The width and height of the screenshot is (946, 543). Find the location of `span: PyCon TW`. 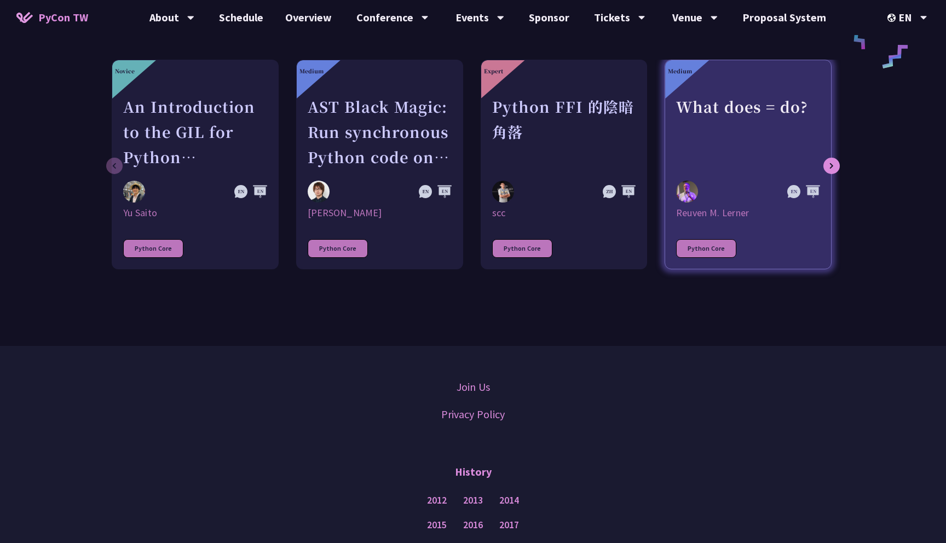

span: PyCon TW is located at coordinates (63, 18).